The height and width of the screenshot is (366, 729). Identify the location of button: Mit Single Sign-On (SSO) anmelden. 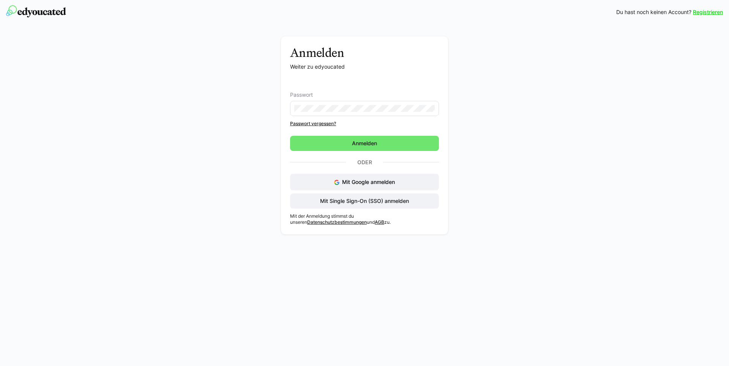
(365, 201).